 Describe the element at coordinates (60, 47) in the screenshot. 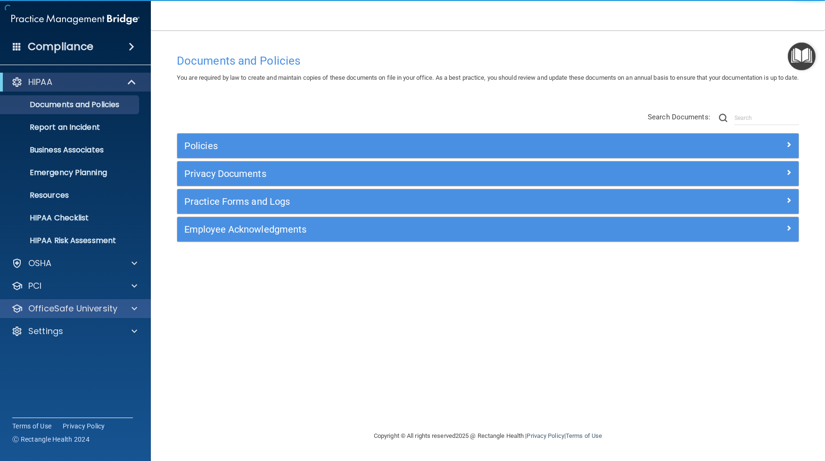

I see `h4: Compliance` at that location.